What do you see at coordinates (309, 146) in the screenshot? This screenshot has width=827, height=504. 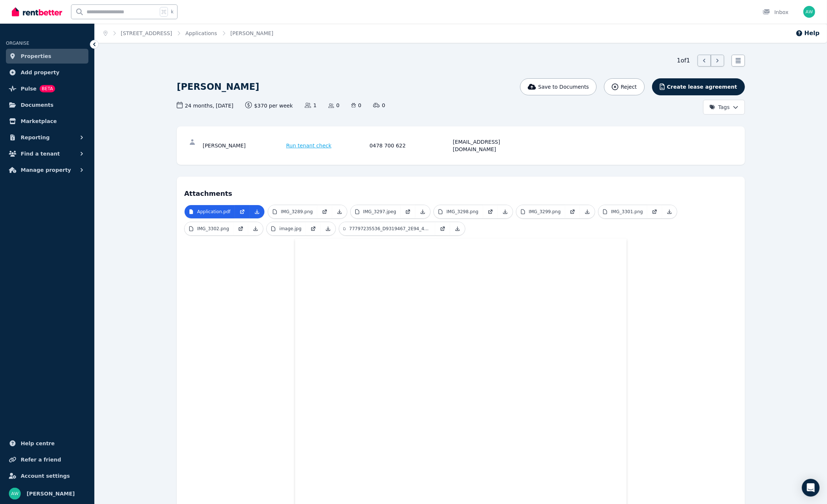 I see `span: Run tenant check` at bounding box center [309, 146].